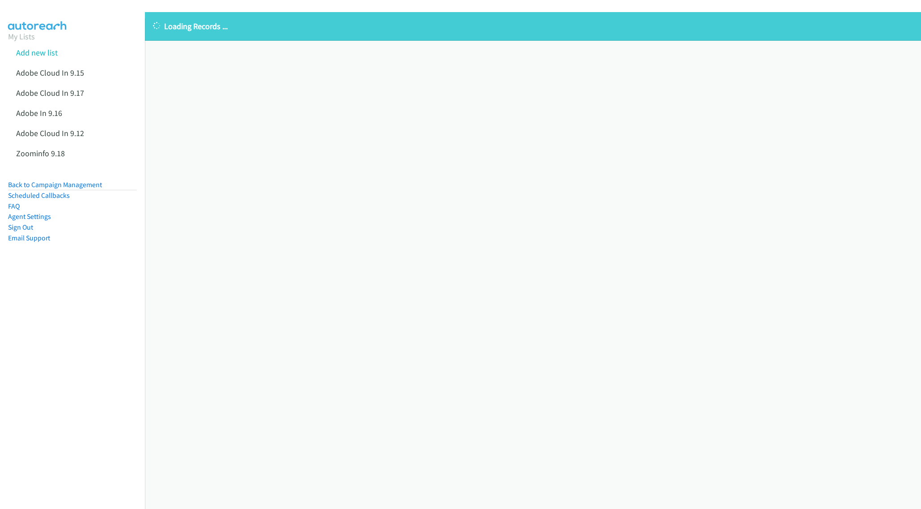 The image size is (921, 509). I want to click on a: Back to Campaign Management, so click(55, 184).